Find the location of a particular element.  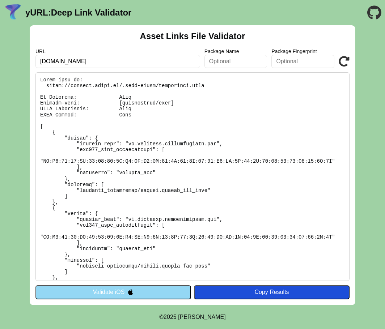

button: Copy Results is located at coordinates (272, 292).